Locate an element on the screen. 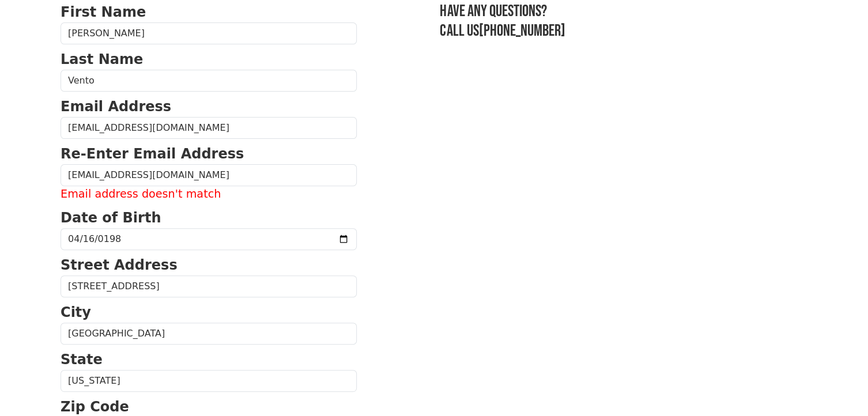 This screenshot has width=868, height=416. strong: Re-Enter Email Address is located at coordinates (152, 154).